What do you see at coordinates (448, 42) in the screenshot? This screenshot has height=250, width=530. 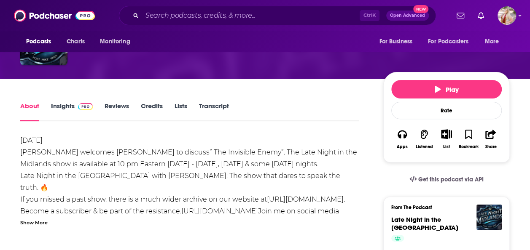 I see `span: For Podcasters` at bounding box center [448, 42].